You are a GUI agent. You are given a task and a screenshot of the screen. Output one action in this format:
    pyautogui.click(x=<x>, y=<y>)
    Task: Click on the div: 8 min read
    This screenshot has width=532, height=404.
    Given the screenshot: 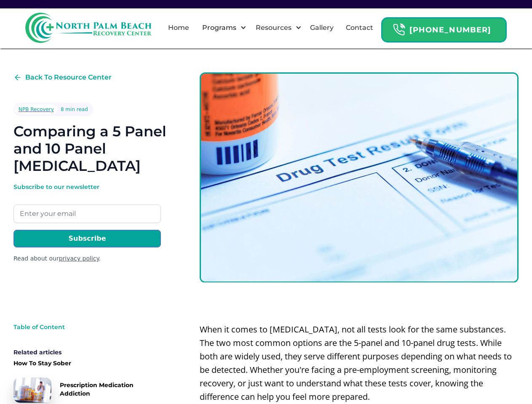 What is the action you would take?
    pyautogui.click(x=74, y=109)
    